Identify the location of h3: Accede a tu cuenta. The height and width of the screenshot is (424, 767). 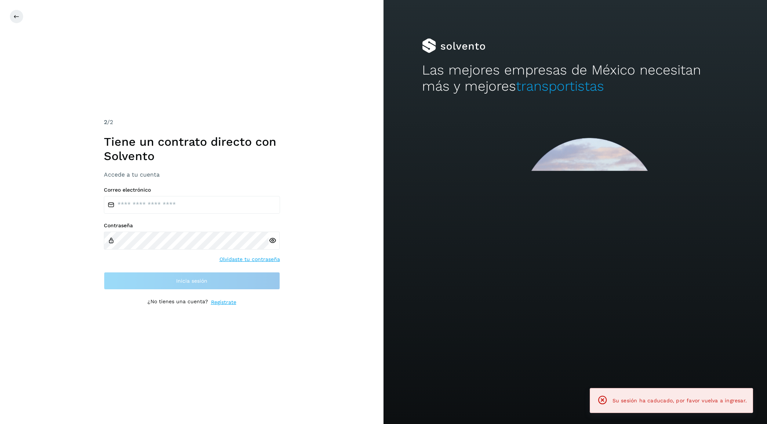
(192, 174).